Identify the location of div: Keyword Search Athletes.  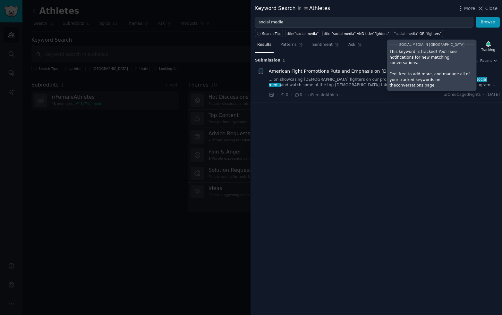
(292, 8).